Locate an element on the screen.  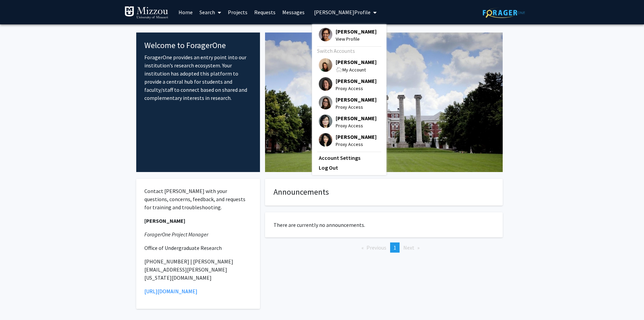
a: Messages is located at coordinates (294, 12).